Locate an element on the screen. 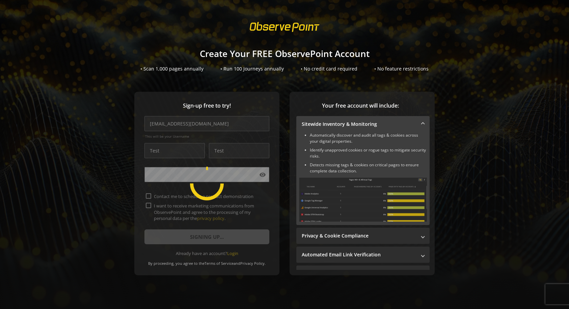 This screenshot has height=309, width=569. span: Your free account will include: is located at coordinates (360, 106).